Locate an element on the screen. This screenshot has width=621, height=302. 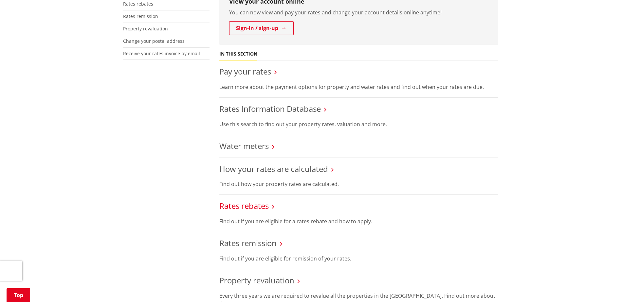
a: Pay your rates is located at coordinates (245, 71).